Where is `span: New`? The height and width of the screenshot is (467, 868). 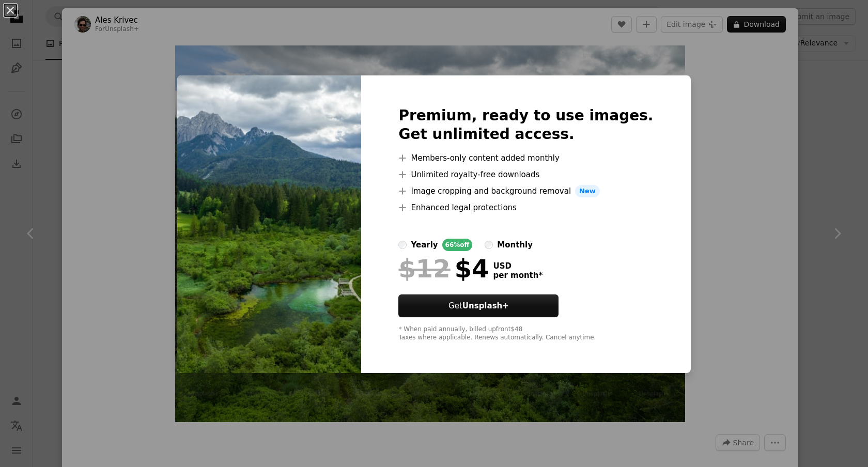 span: New is located at coordinates (588, 191).